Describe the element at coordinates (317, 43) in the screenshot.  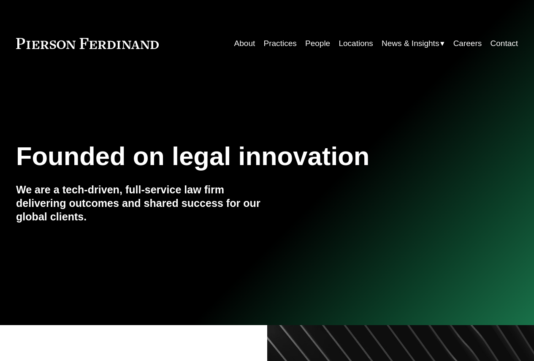
I see `a: People` at that location.